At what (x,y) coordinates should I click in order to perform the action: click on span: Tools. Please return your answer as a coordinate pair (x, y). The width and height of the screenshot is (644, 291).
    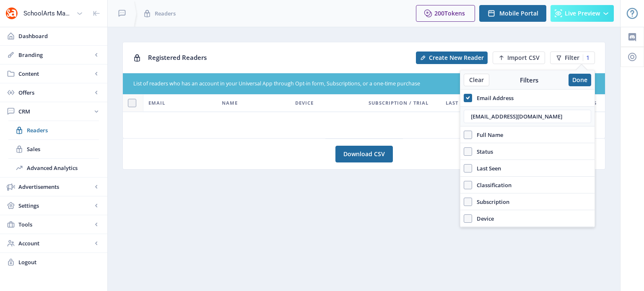
    Looking at the image, I should click on (55, 224).